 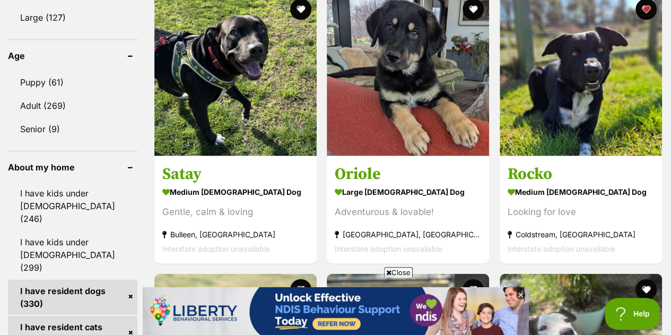 I want to click on header: Age, so click(x=73, y=56).